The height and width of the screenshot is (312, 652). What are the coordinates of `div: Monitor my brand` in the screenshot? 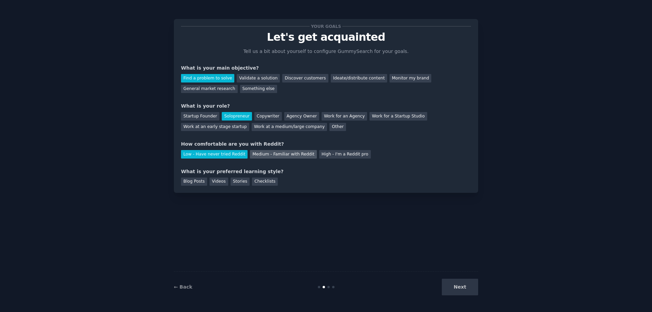 It's located at (410, 78).